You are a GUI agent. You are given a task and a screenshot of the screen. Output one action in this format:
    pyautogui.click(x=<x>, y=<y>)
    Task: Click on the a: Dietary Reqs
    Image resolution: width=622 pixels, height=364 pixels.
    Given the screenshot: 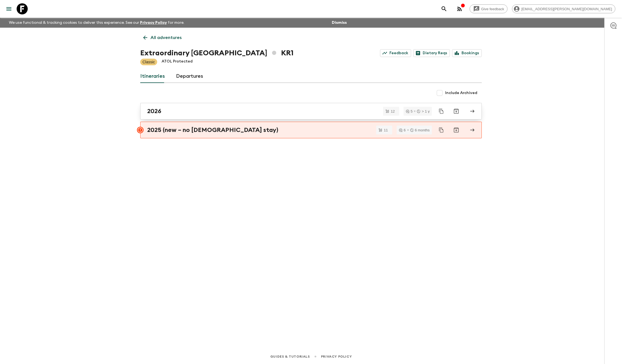 What is the action you would take?
    pyautogui.click(x=431, y=53)
    